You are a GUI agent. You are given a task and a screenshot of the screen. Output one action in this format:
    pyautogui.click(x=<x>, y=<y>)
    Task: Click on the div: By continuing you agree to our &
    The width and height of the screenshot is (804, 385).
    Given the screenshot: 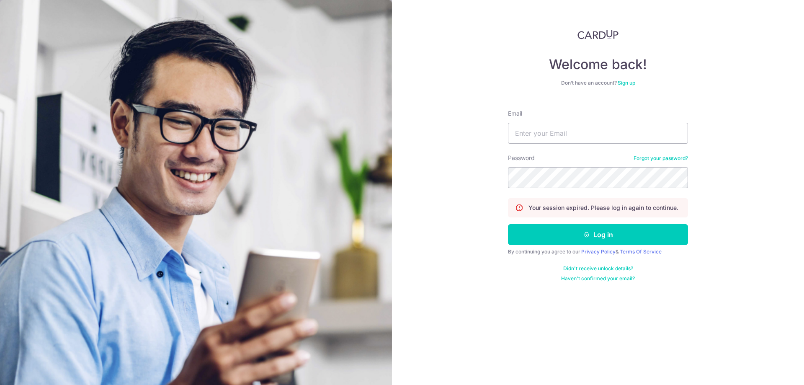 What is the action you would take?
    pyautogui.click(x=598, y=252)
    